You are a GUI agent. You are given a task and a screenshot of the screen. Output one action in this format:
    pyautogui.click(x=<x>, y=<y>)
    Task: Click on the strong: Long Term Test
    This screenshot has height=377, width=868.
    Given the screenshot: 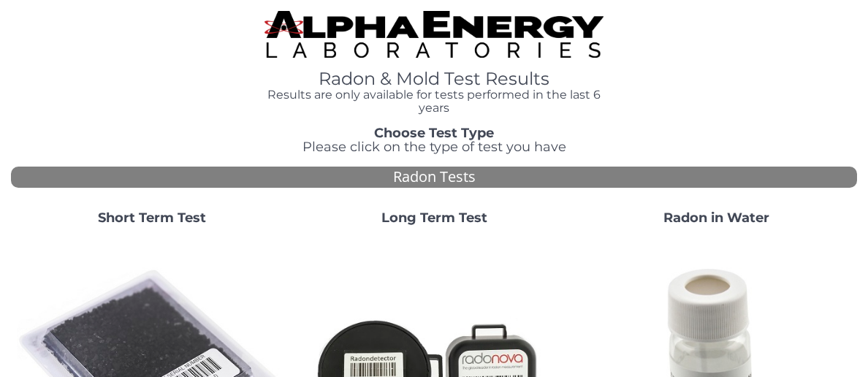 What is the action you would take?
    pyautogui.click(x=434, y=218)
    